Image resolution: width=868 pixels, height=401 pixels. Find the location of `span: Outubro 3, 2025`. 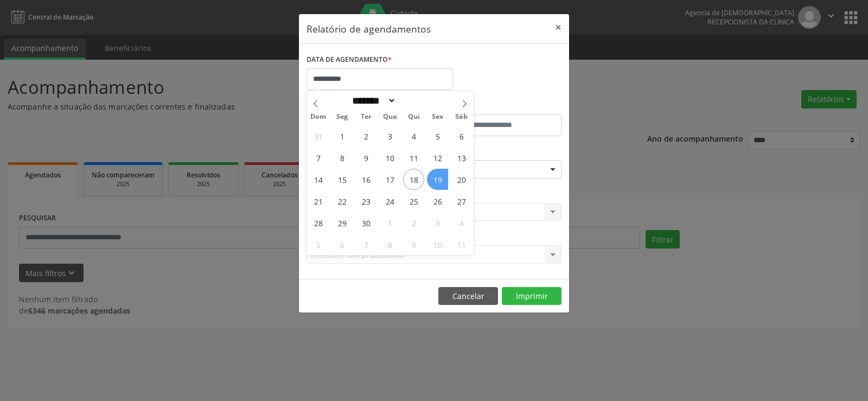

span: Outubro 3, 2025 is located at coordinates (437, 222).